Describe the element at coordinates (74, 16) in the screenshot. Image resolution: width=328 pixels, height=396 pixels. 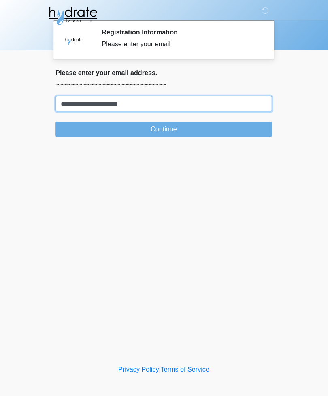
I see `img: Hydrate IV Bar - Fort Collins Logo` at that location.